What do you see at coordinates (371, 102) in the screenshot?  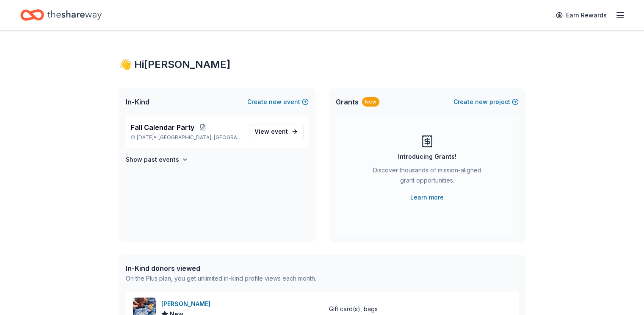 I see `div: New` at bounding box center [371, 102].